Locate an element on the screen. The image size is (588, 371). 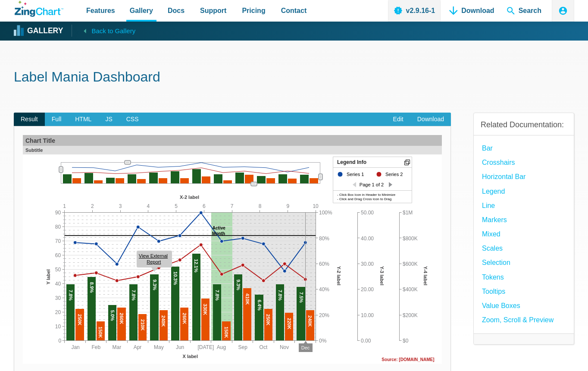
a: ZingChart Logo. Click to return to the homepage is located at coordinates (39, 9).